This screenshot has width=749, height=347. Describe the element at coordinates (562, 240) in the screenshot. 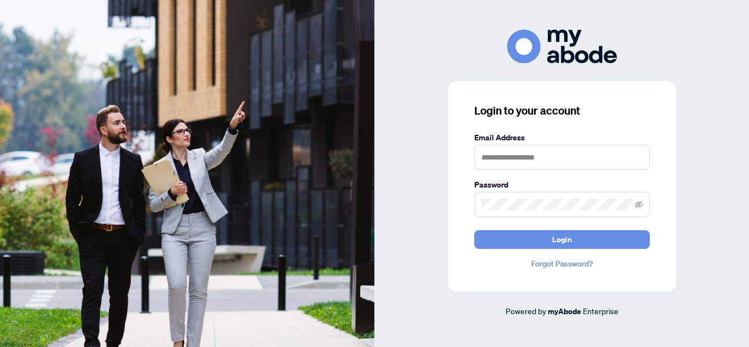

I see `span: Login` at that location.